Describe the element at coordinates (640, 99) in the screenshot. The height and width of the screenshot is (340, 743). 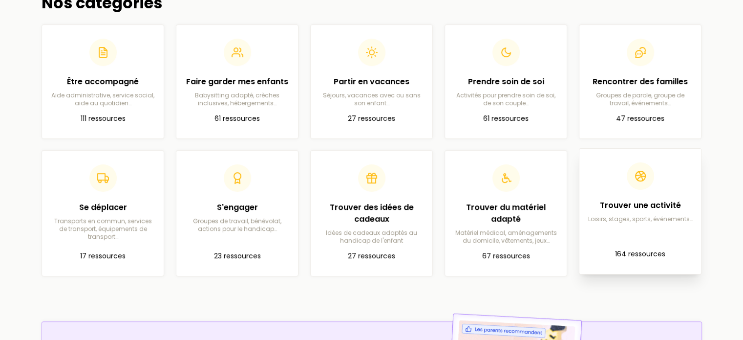
I see `p: Groupes de parole, groupe de travail, événements…` at that location.